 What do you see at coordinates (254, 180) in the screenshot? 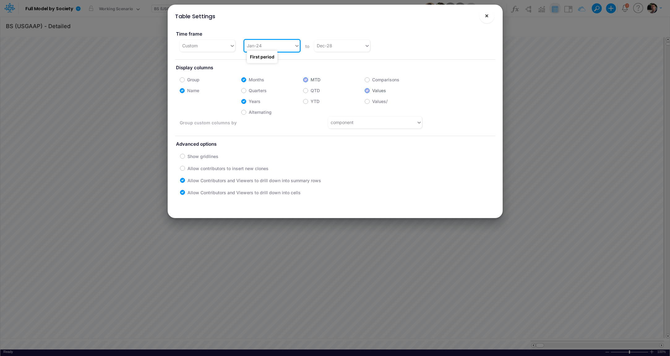
I see `label: Allow Contributors and Viewers to drill down into summary rows` at bounding box center [254, 180].